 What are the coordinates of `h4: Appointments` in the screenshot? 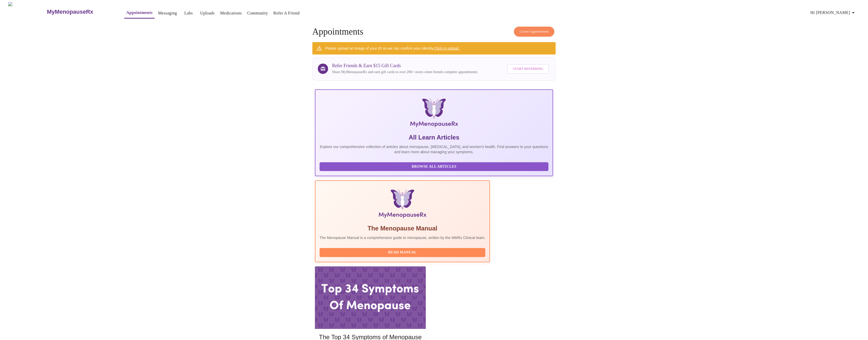 It's located at (434, 31).